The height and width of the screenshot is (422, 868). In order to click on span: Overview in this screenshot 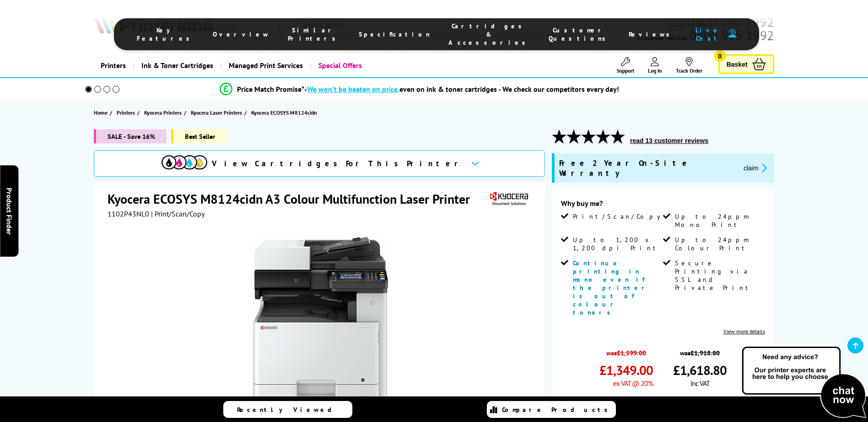, I will do `click(241, 34)`.